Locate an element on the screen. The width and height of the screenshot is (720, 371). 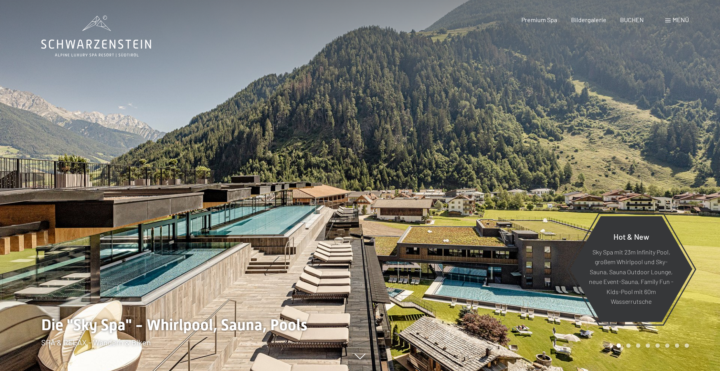
span: BUCHEN is located at coordinates (632, 19).